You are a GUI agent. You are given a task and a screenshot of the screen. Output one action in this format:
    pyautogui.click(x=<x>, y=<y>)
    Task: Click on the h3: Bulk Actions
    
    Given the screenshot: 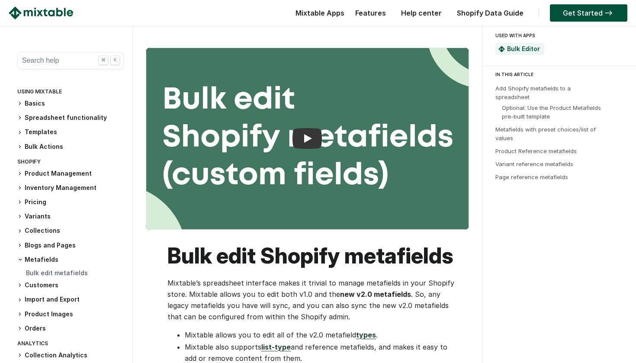 What is the action you would take?
    pyautogui.click(x=70, y=147)
    